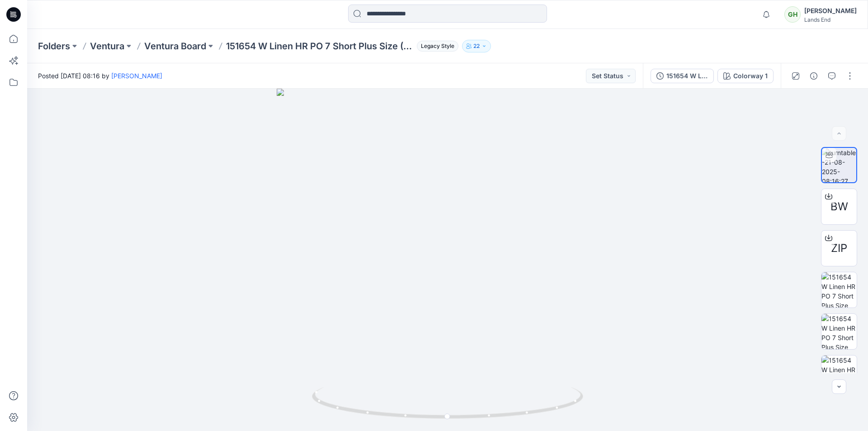  What do you see at coordinates (814, 76) in the screenshot?
I see `button: Details` at bounding box center [814, 76].